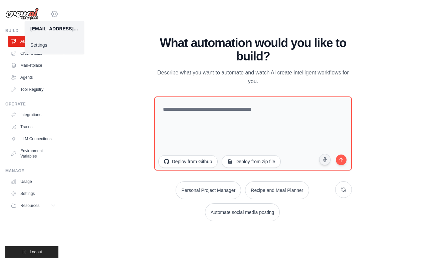 The image size is (442, 263). What do you see at coordinates (33, 53) in the screenshot?
I see `a: Crew Studio` at bounding box center [33, 53].